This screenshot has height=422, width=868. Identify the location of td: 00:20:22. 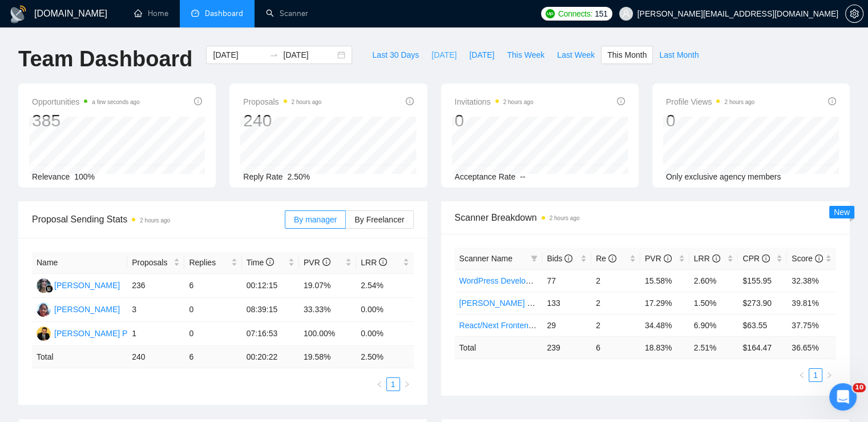
(271, 357).